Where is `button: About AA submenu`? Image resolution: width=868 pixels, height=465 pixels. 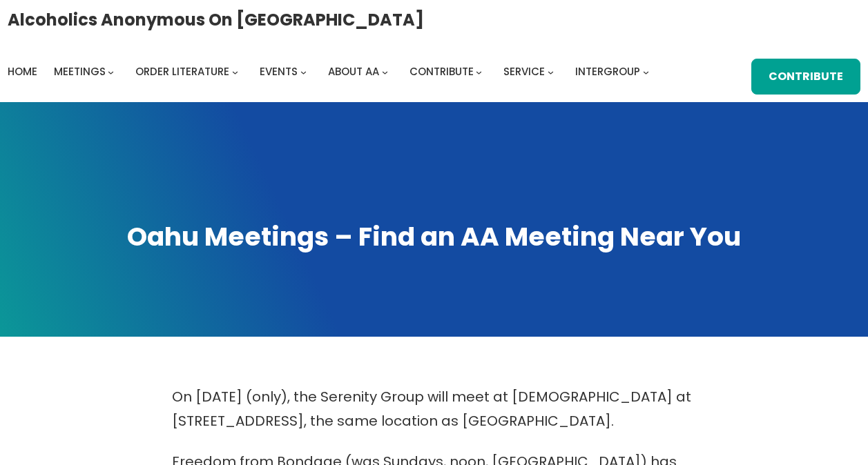
button: About AA submenu is located at coordinates (385, 71).